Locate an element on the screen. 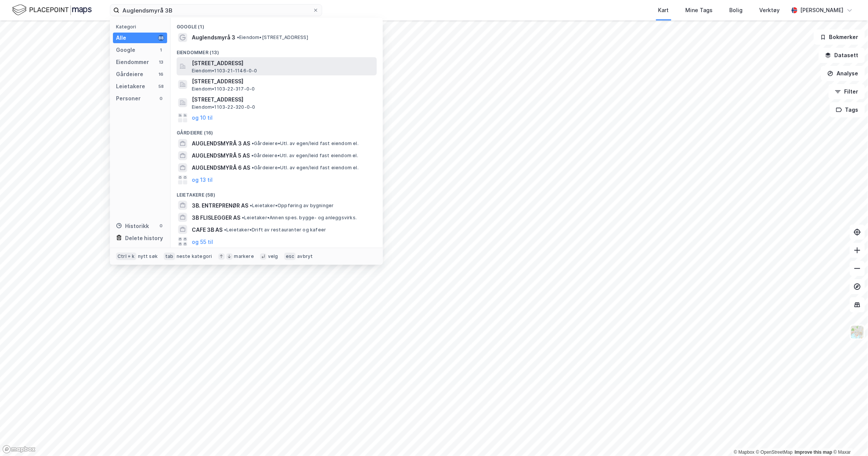 This screenshot has width=868, height=456. div: Gårdeiere is located at coordinates (129, 74).